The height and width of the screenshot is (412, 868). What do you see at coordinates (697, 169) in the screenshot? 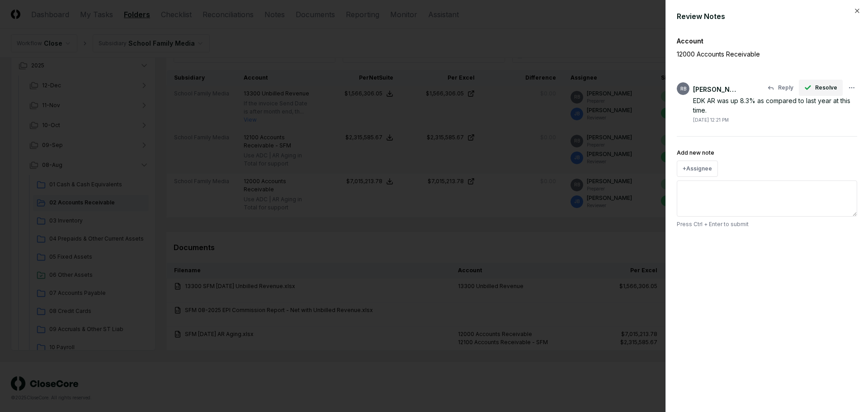
I see `button: +Assignee` at bounding box center [697, 169].